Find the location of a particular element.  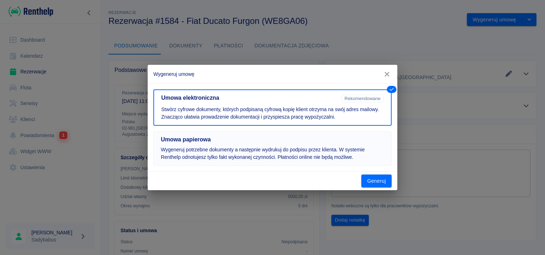

h5: Umowa papierowa is located at coordinates (273, 140).